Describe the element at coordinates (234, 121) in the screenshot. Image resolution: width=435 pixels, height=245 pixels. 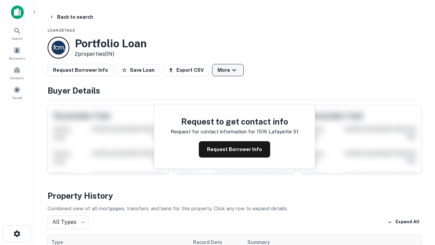
I see `h4: Request to get contact info` at that location.